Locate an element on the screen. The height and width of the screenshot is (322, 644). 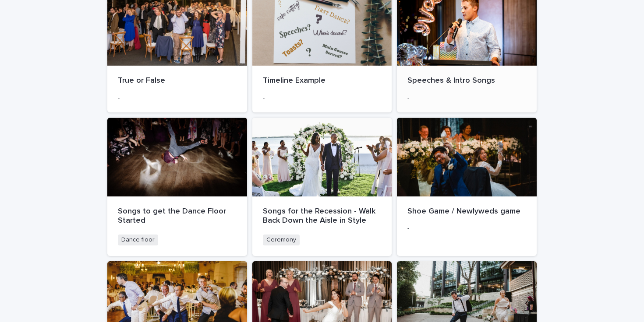
a: Songs to get the Dance Floor StartedDance floor is located at coordinates (177, 187).